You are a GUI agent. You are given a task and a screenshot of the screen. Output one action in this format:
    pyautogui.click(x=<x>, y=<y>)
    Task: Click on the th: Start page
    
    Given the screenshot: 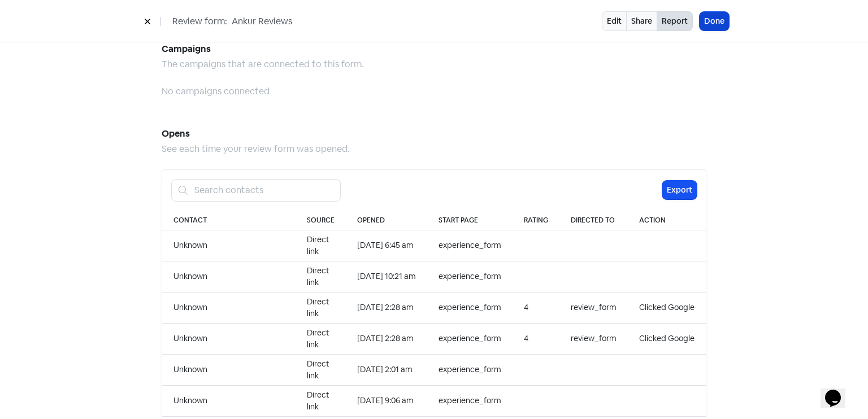 What is the action you would take?
    pyautogui.click(x=469, y=220)
    